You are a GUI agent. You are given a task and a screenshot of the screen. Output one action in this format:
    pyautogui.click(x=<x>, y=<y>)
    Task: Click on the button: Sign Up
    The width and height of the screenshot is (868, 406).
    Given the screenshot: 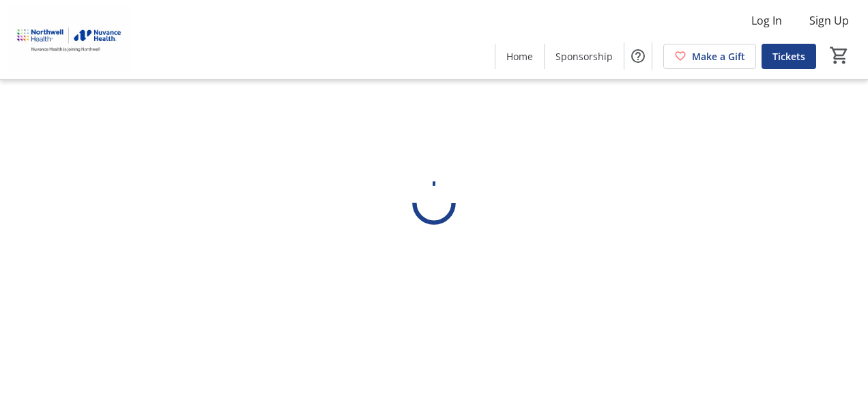 What is the action you would take?
    pyautogui.click(x=829, y=21)
    